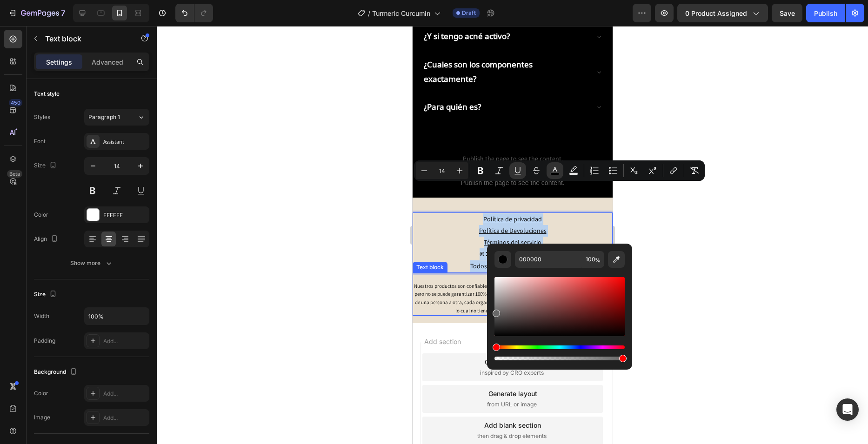 The width and height of the screenshot is (868, 444). I want to click on div: Image, so click(42, 417).